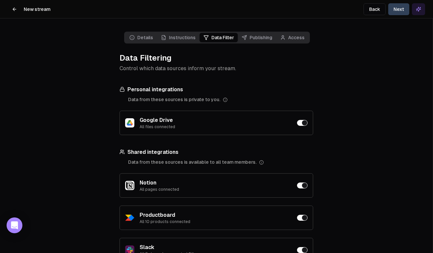 The height and width of the screenshot is (253, 433). Describe the element at coordinates (292, 37) in the screenshot. I see `span: Access` at that location.